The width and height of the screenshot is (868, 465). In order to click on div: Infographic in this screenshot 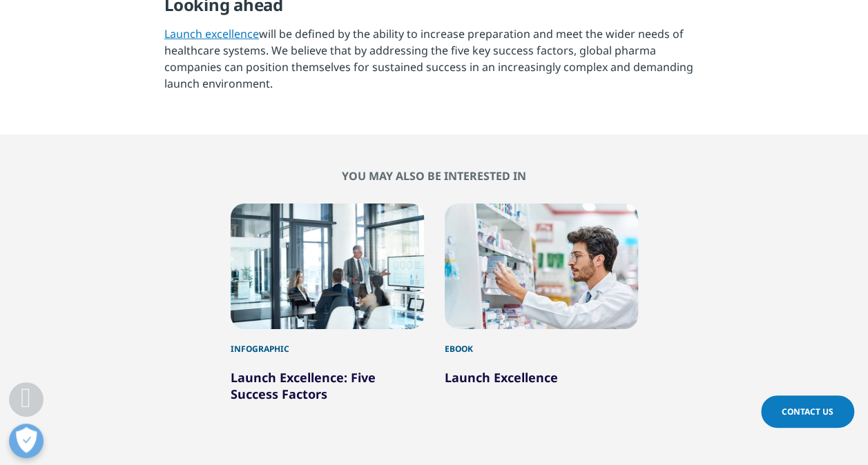, I will do `click(327, 342)`.